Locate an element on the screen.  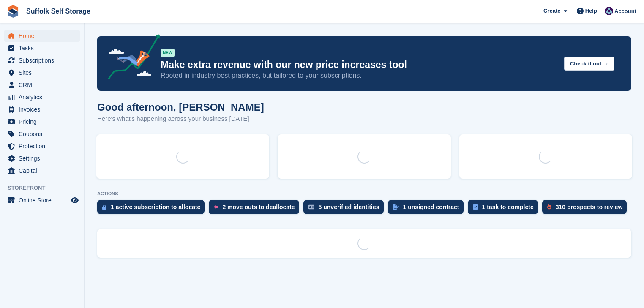
a: 310 prospects to review is located at coordinates (587, 209).